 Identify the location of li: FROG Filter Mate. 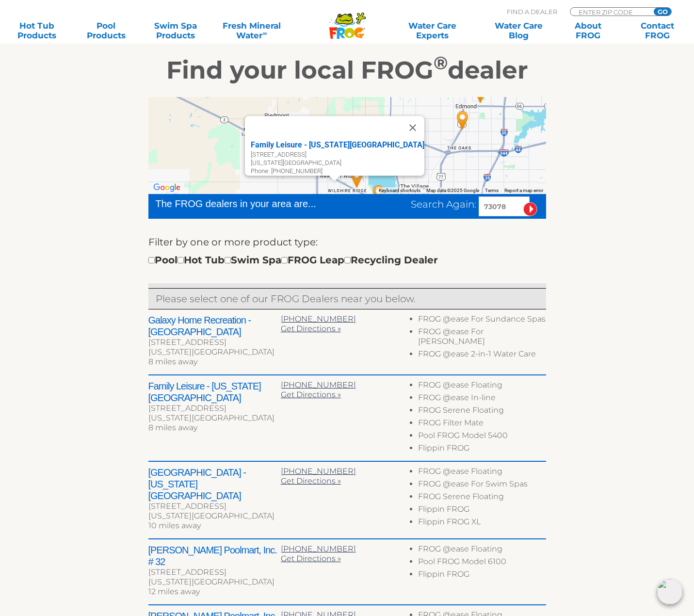
(482, 425).